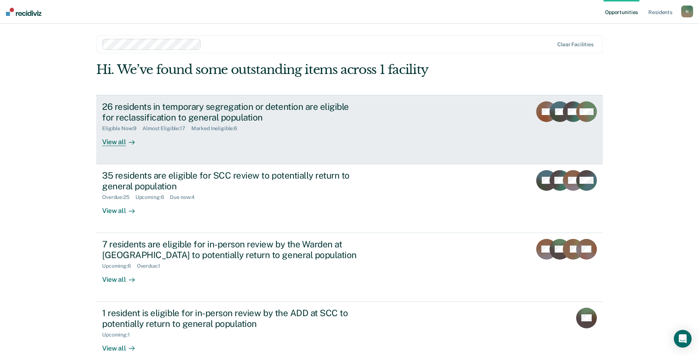 This screenshot has height=355, width=699. I want to click on a: 35 residents are eligible for SCC review to potentially return to general populationOverdue:25Upc..., so click(349, 199).